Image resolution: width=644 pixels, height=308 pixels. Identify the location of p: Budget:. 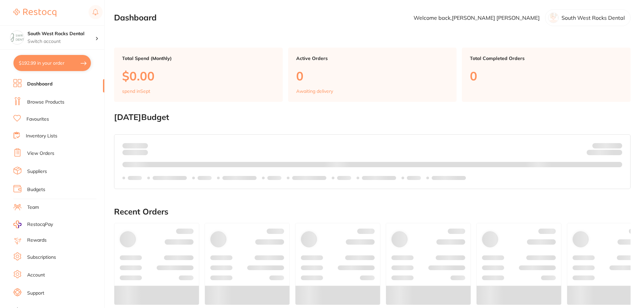
(607, 146).